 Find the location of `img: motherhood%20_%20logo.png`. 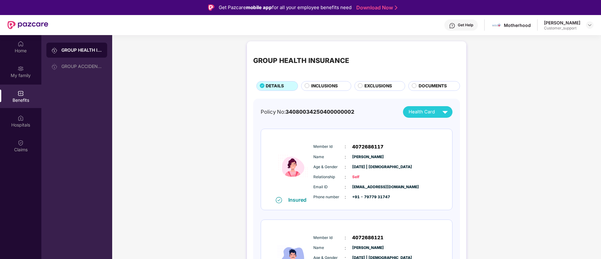

img: motherhood%20_%20logo.png is located at coordinates (496, 25).